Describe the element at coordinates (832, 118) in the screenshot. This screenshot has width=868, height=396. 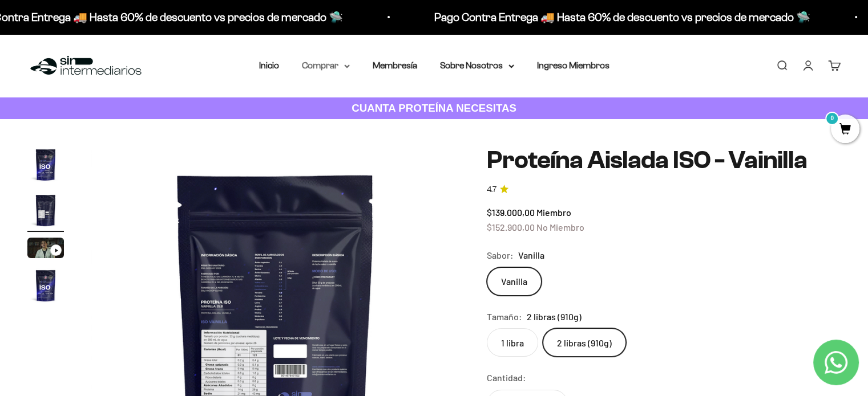
I see `mark: 0` at that location.